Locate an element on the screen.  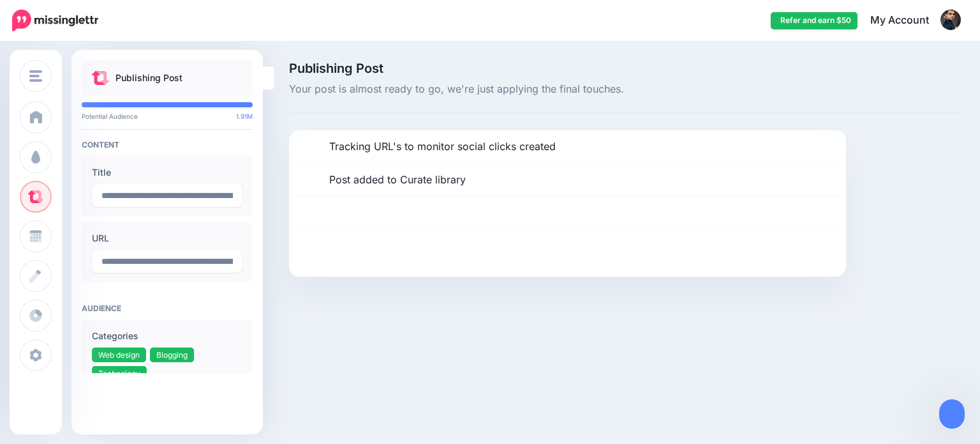
img: curate.png is located at coordinates (100, 78).